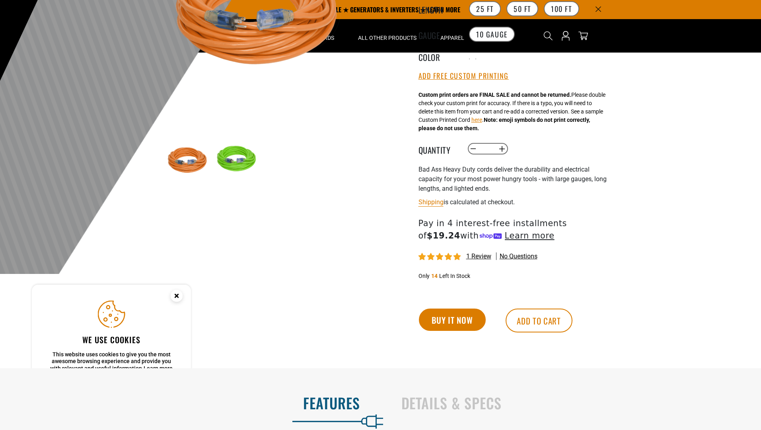  Describe the element at coordinates (464, 76) in the screenshot. I see `button: Add Free Custom Printing` at that location.